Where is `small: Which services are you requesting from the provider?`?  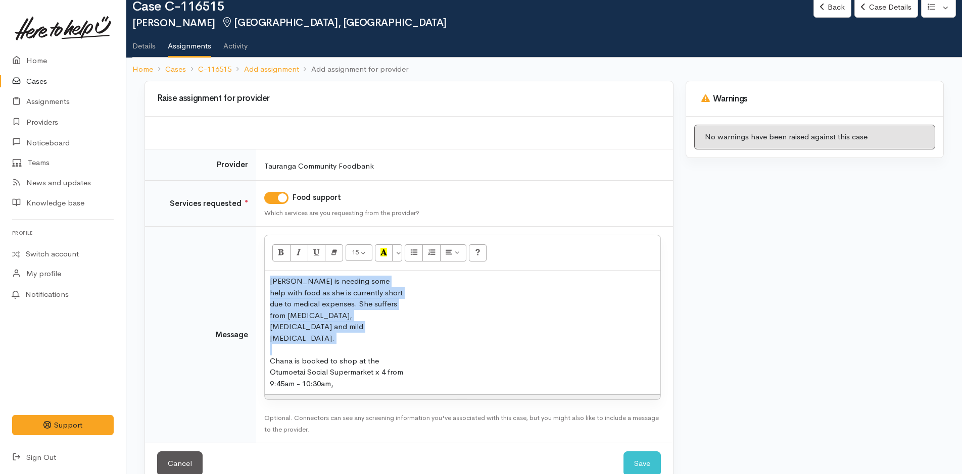
small: Which services are you requesting from the provider? is located at coordinates (342, 213).